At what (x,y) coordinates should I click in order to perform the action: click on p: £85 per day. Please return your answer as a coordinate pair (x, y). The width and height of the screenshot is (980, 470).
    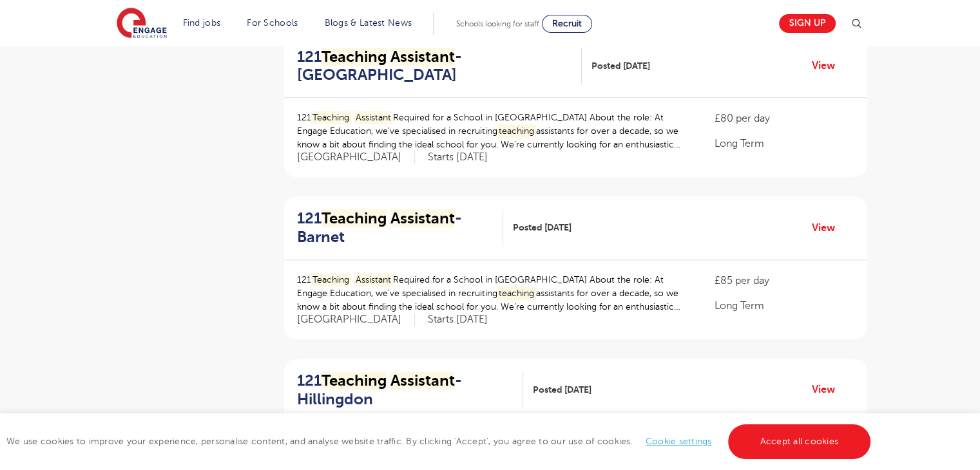
    Looking at the image, I should click on (784, 281).